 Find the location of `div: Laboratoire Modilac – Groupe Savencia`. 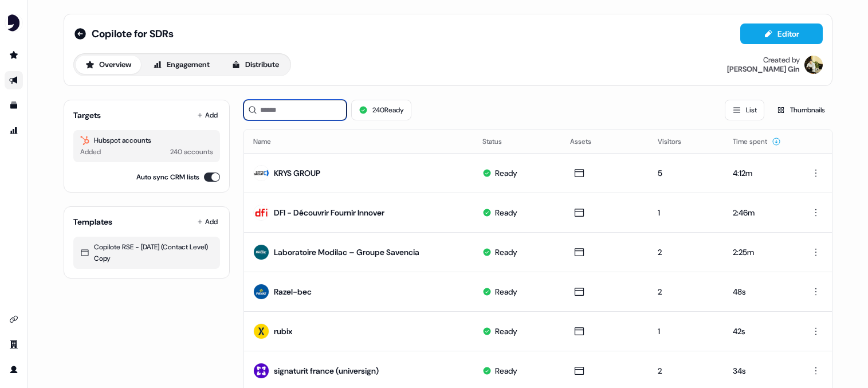

div: Laboratoire Modilac – Groupe Savencia is located at coordinates (347, 252).